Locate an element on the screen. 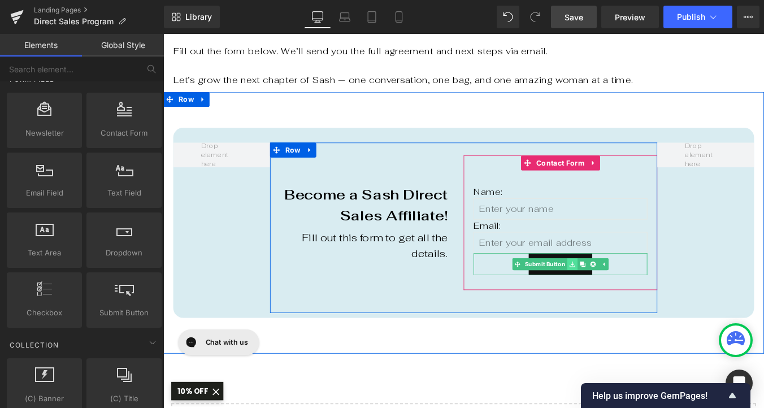 The image size is (764, 408). button: Gorgias live chat is located at coordinates (51, 19).